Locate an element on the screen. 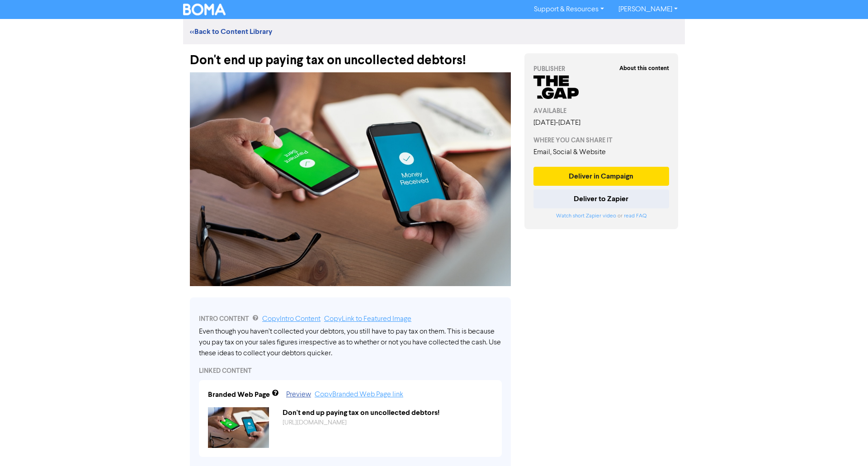 This screenshot has height=466, width=868. a: Copy Link to Featured Image is located at coordinates (368, 319).